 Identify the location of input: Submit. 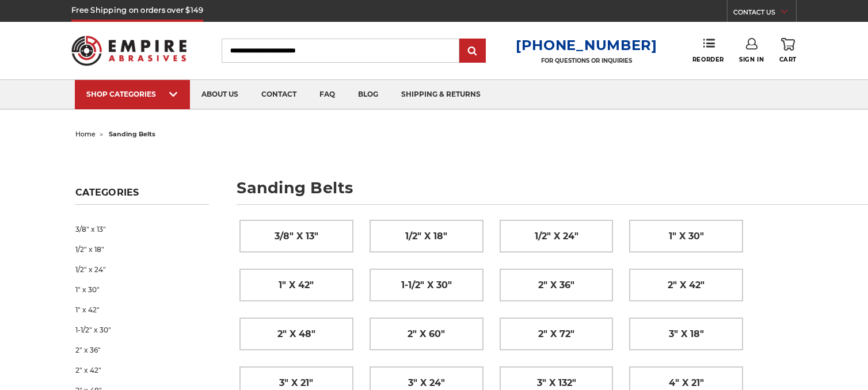
(473, 52).